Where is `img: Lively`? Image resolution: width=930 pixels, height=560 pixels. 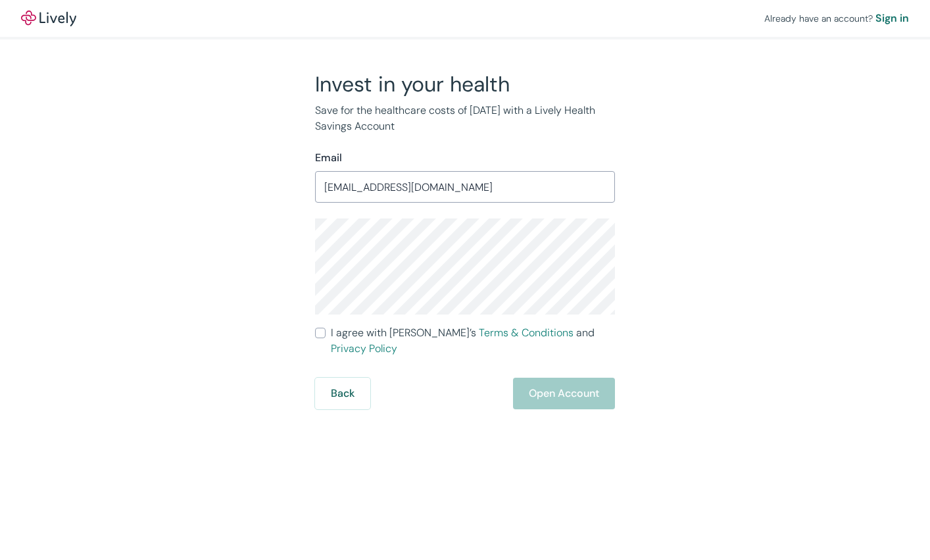 img: Lively is located at coordinates (48, 19).